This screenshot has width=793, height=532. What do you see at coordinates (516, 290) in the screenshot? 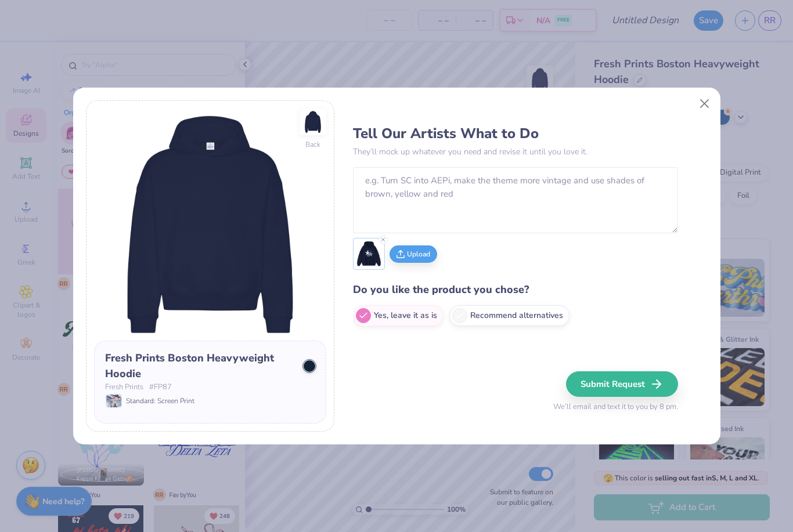
I see `h4: Do you like the product you chose?` at bounding box center [516, 290].